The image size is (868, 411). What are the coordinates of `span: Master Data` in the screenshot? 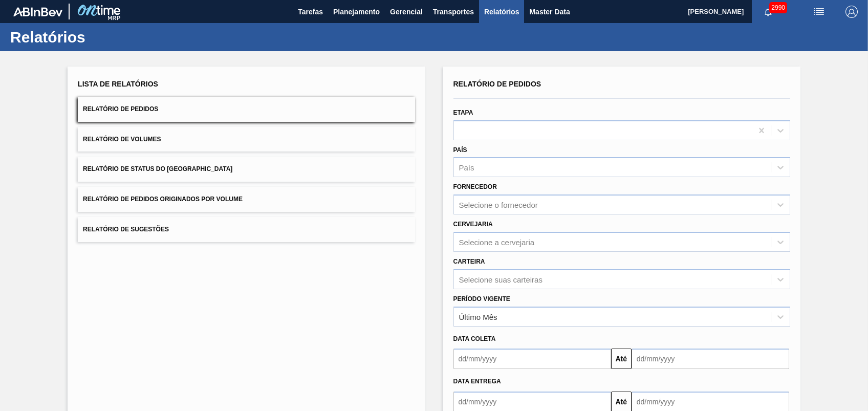 It's located at (549, 12).